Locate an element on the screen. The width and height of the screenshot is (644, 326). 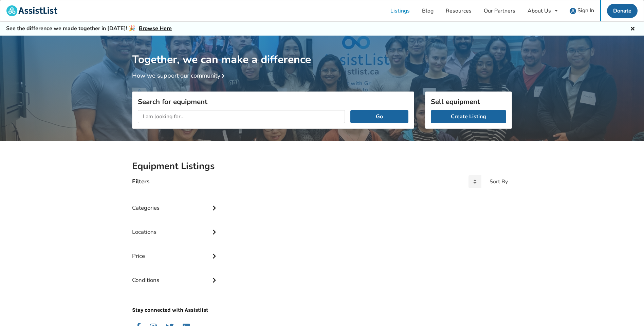
button: Go is located at coordinates (379, 117).